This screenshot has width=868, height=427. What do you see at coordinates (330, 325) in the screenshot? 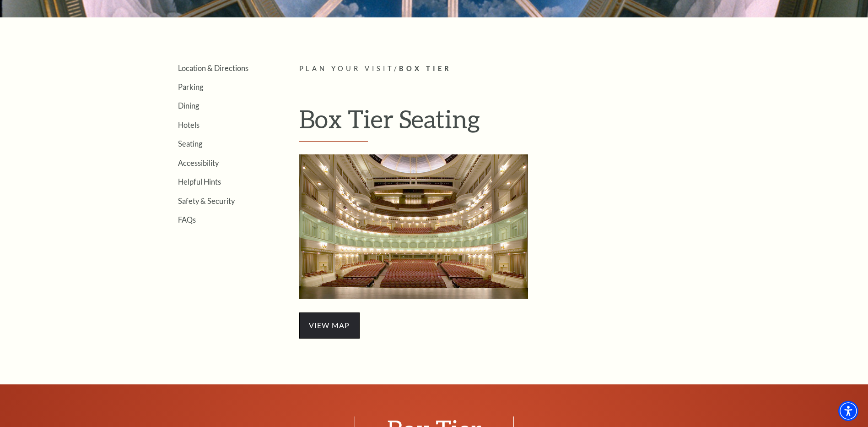
I see `span: view map` at bounding box center [330, 325].